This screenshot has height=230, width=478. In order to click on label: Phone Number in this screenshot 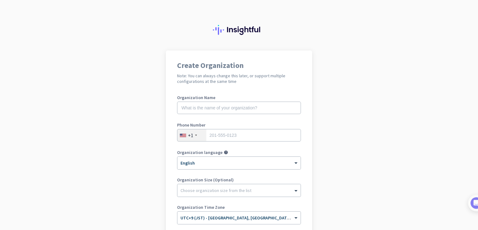, I will do `click(239, 125)`.